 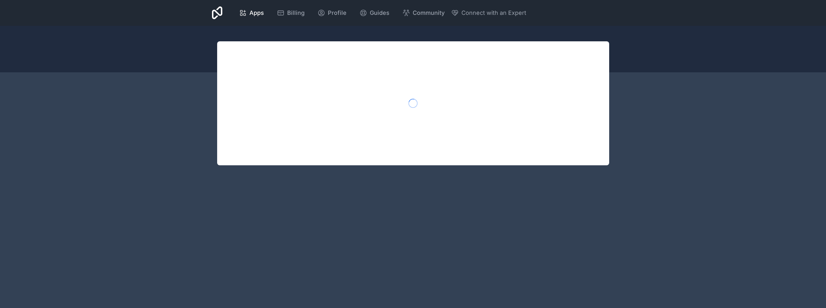 What do you see at coordinates (488, 13) in the screenshot?
I see `button: Connect with an Expert` at bounding box center [488, 13].